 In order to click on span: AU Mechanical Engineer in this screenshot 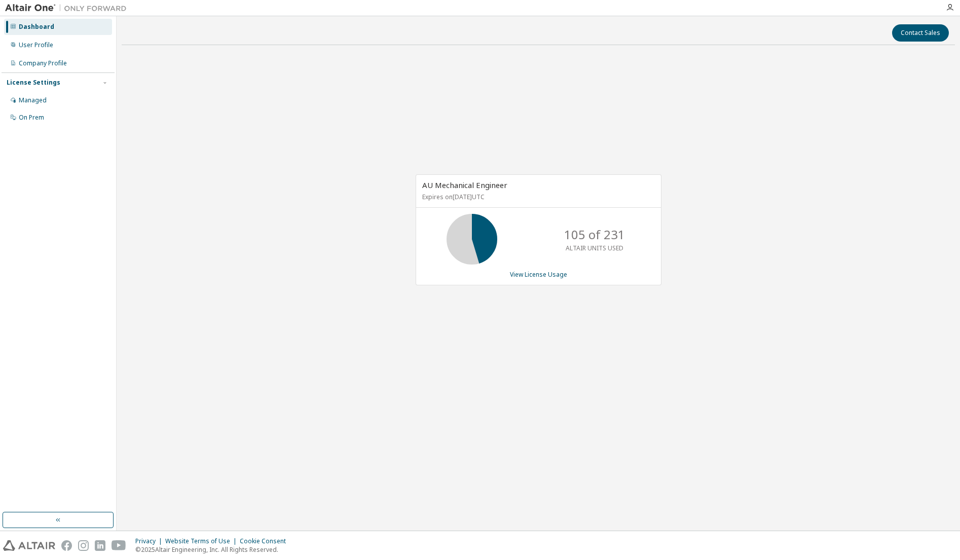, I will do `click(465, 185)`.